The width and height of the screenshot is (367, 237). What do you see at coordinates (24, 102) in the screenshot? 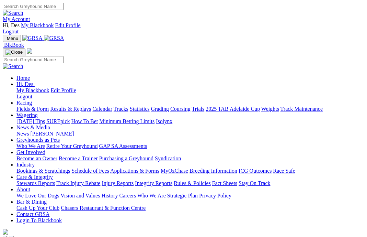
I see `a: Racing` at bounding box center [24, 102].